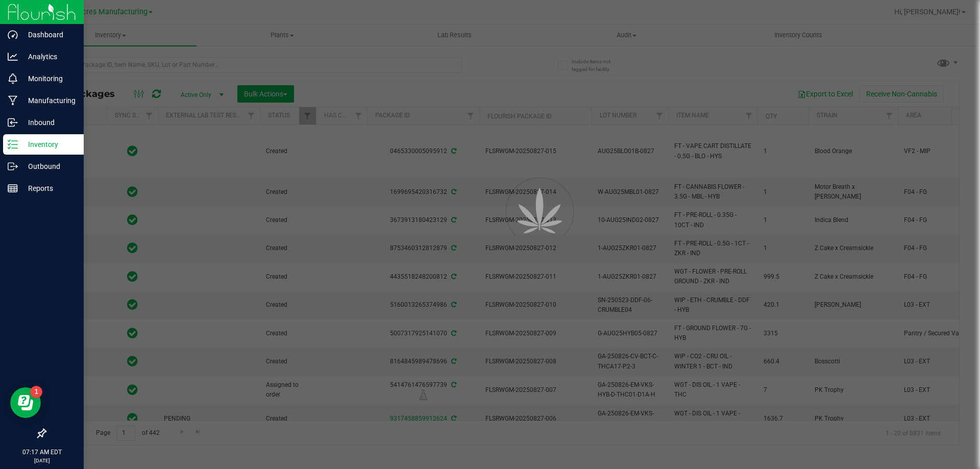 The height and width of the screenshot is (469, 980). What do you see at coordinates (49, 79) in the screenshot?
I see `p: Monitoring` at bounding box center [49, 79].